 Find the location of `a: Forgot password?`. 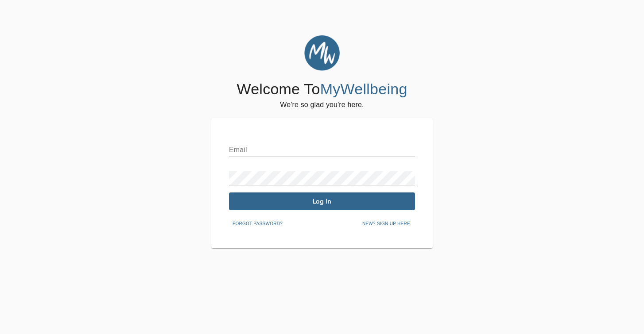

a: Forgot password? is located at coordinates (257, 223).